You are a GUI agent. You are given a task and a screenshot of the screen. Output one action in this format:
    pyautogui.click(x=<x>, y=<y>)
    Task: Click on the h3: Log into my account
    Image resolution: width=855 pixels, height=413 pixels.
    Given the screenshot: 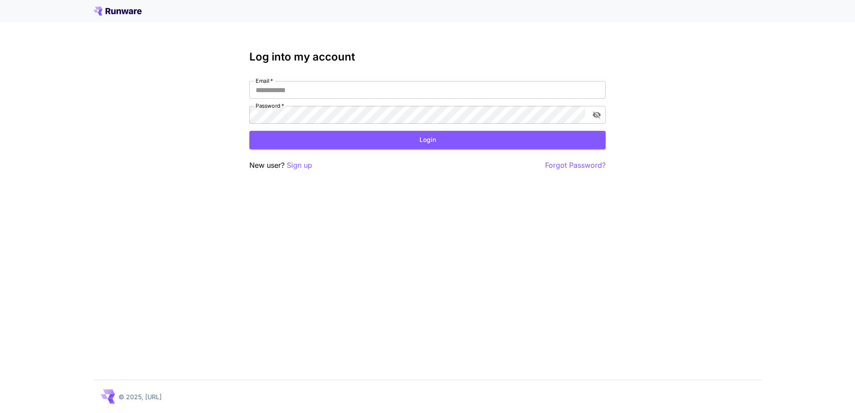 What is the action you would take?
    pyautogui.click(x=428, y=57)
    